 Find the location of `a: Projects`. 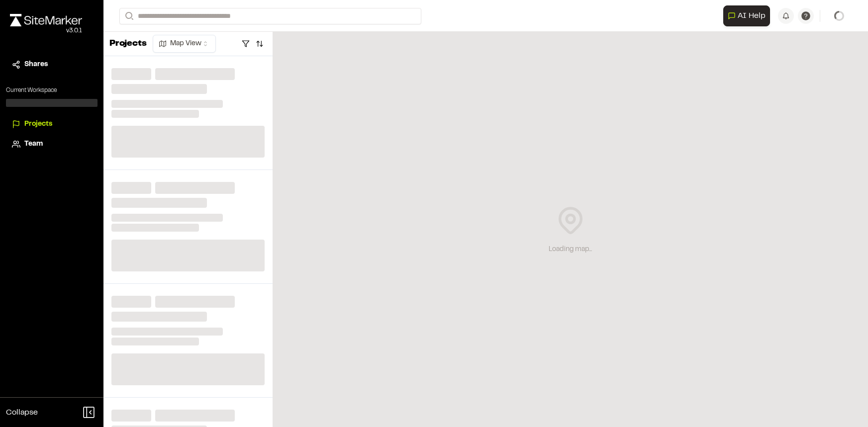

a: Projects is located at coordinates (51, 125).